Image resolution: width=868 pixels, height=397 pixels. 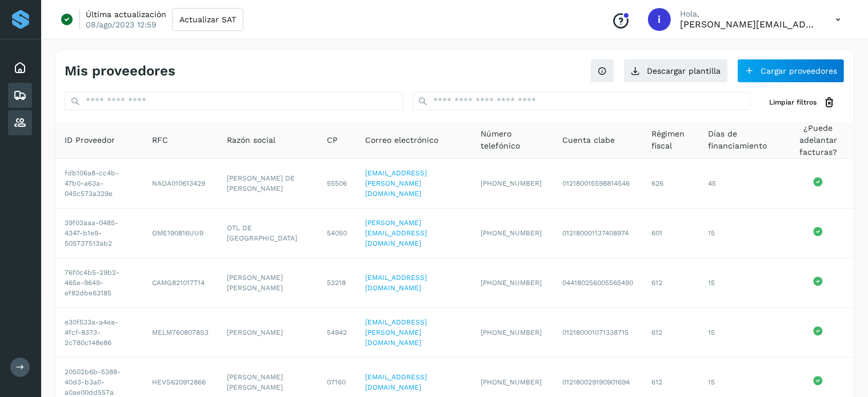 What do you see at coordinates (90, 140) in the screenshot?
I see `span: ID Proveedor` at bounding box center [90, 140].